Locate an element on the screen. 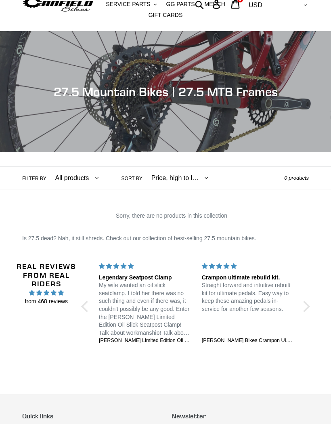 This screenshot has width=331, height=424. span: GIFT CARDS is located at coordinates (165, 15).